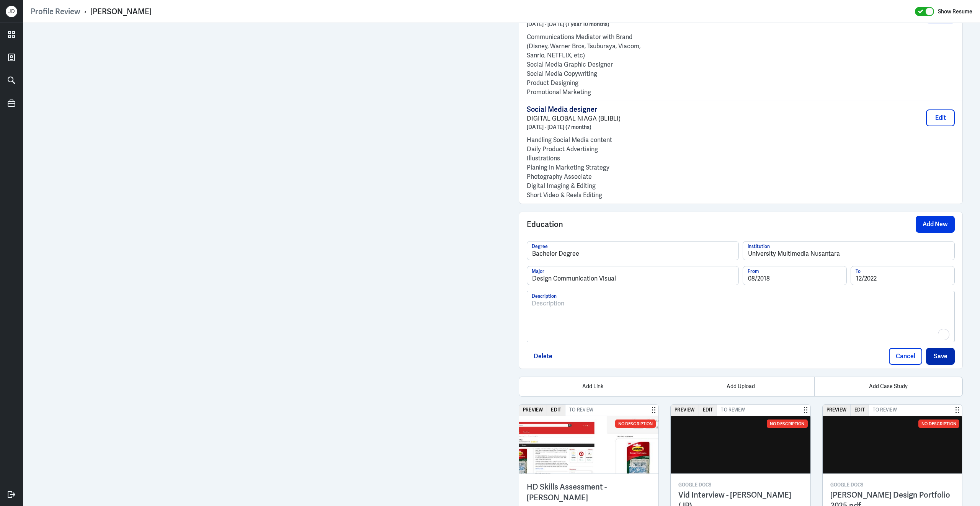  I want to click on p: Daily Product Advertising, so click(741, 150).